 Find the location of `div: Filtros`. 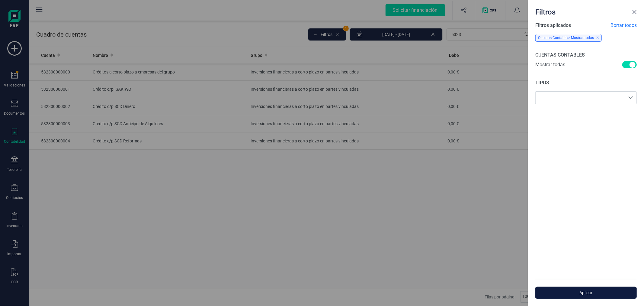

div: Filtros is located at coordinates (581, 11).